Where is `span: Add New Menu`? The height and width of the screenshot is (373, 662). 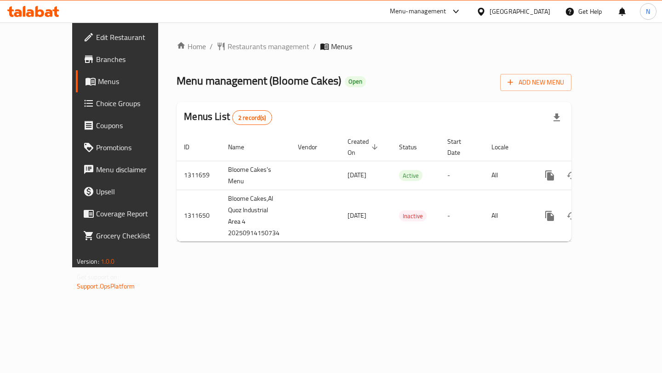 span: Add New Menu is located at coordinates (536, 82).